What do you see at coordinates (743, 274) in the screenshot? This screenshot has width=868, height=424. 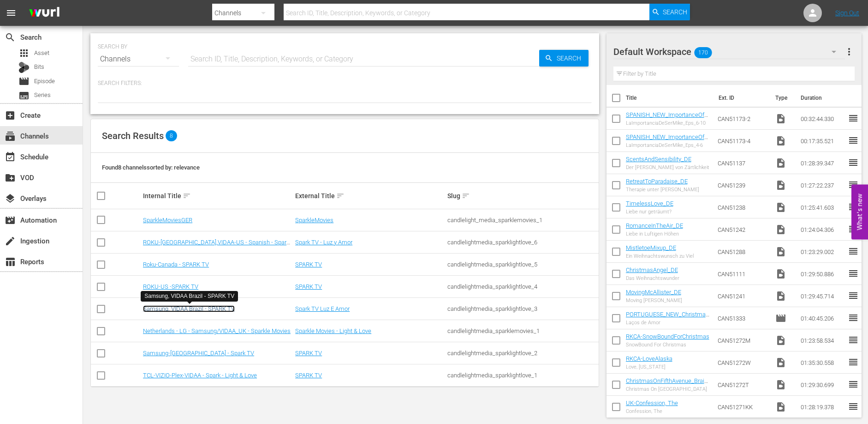 I see `td: CAN51111` at bounding box center [743, 274].